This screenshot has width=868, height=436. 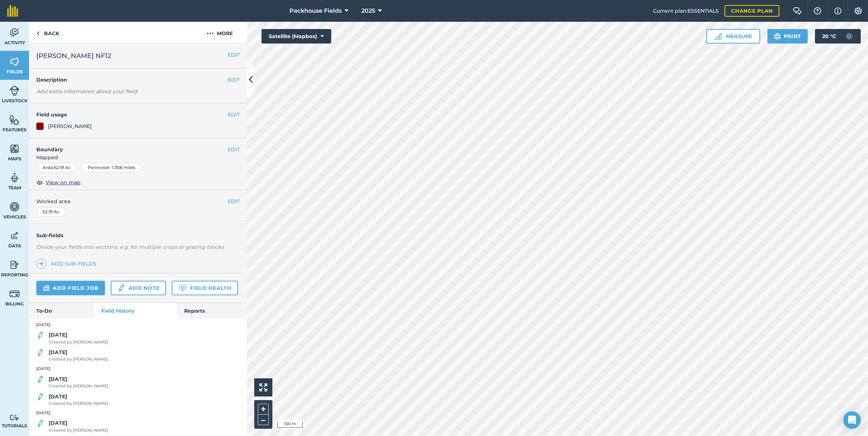 I want to click on div: Area : 62.91 Ac, so click(x=57, y=167).